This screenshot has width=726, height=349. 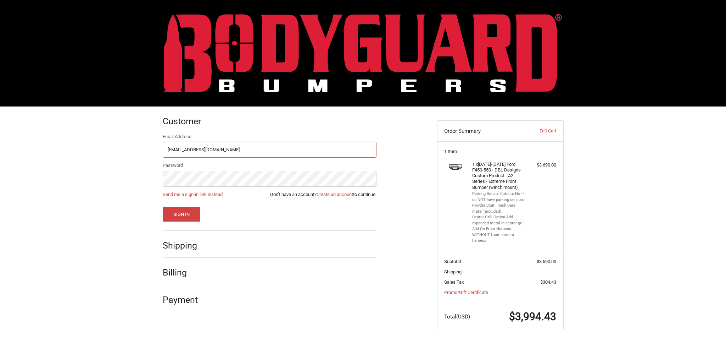 What do you see at coordinates (499, 235) in the screenshot?
I see `li: Add-On Front Harness WITHOUT front camera harness` at bounding box center [499, 235].